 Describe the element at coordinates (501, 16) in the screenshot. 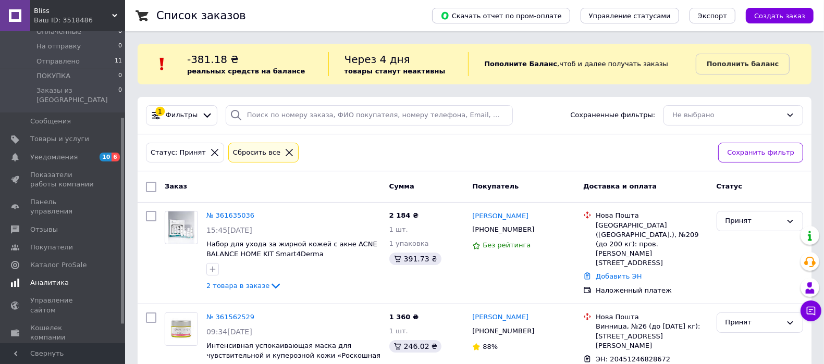

I see `button: Скачать отчет по пром-оплате` at that location.